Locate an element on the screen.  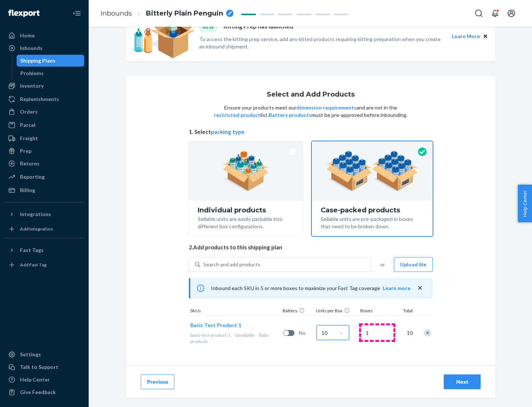
button: Close Navigation is located at coordinates (77, 14).